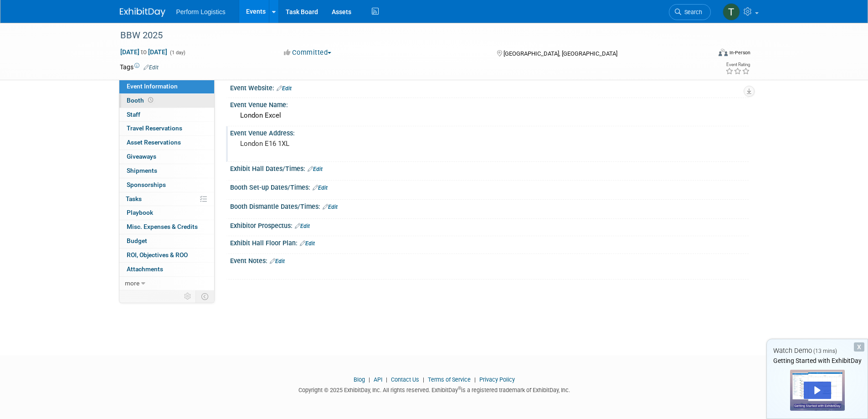 This screenshot has width=868, height=419. What do you see at coordinates (145, 269) in the screenshot?
I see `span: Attachments` at bounding box center [145, 269].